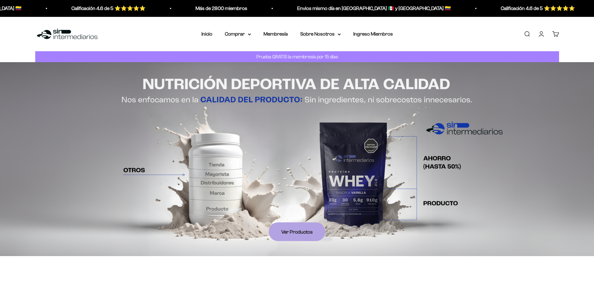 The image size is (594, 287). Describe the element at coordinates (297, 56) in the screenshot. I see `p: Prueba GRATIS la membresía por 15 días` at that location.